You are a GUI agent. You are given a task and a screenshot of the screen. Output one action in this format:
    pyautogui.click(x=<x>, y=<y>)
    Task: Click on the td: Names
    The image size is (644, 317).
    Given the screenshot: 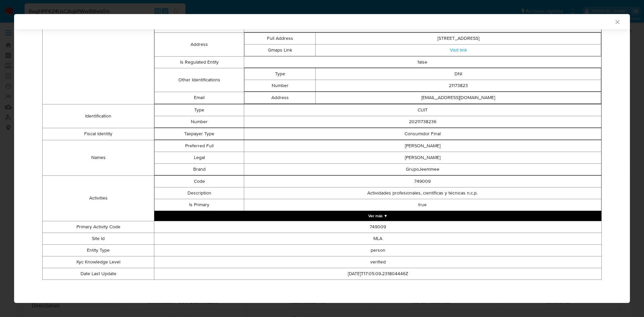 What is the action you would take?
    pyautogui.click(x=98, y=158)
    